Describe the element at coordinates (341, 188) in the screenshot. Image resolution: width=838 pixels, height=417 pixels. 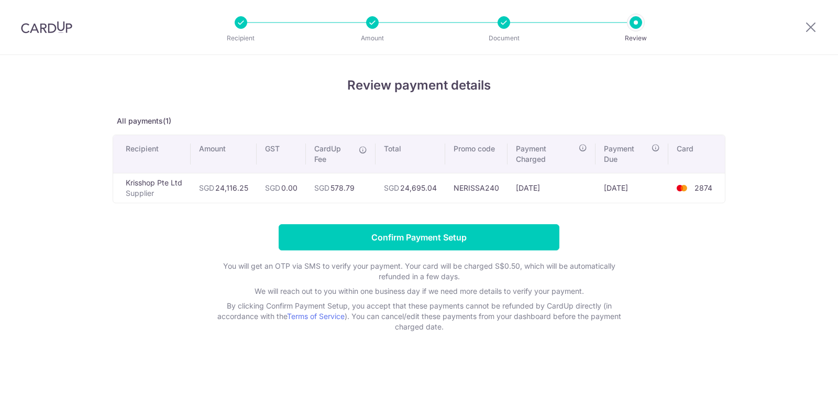
I see `td: 578.79` at that location.